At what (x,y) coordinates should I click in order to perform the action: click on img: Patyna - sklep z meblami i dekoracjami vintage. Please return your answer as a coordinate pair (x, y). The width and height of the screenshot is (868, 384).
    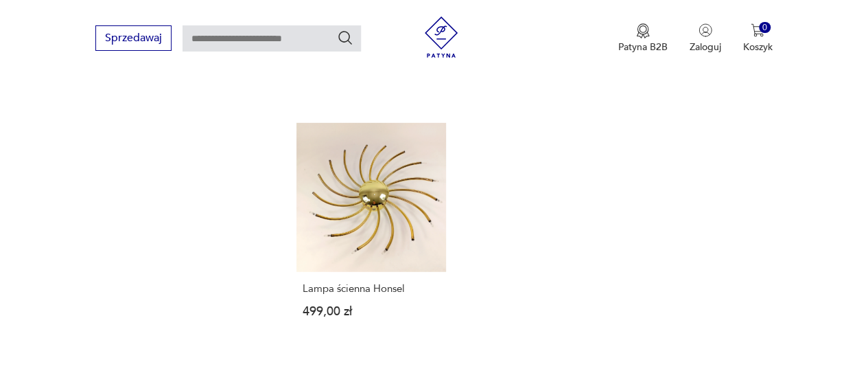
    Looking at the image, I should click on (441, 37).